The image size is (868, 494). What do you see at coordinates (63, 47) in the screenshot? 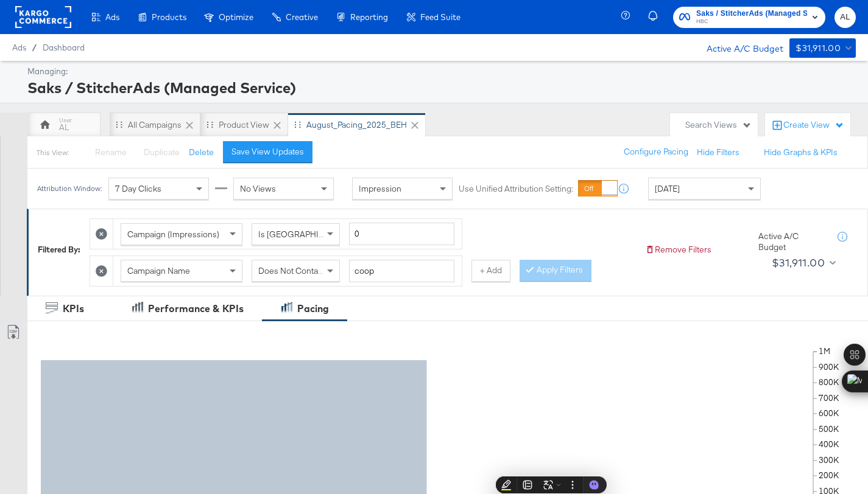
I see `a: Dashboard` at bounding box center [63, 47].